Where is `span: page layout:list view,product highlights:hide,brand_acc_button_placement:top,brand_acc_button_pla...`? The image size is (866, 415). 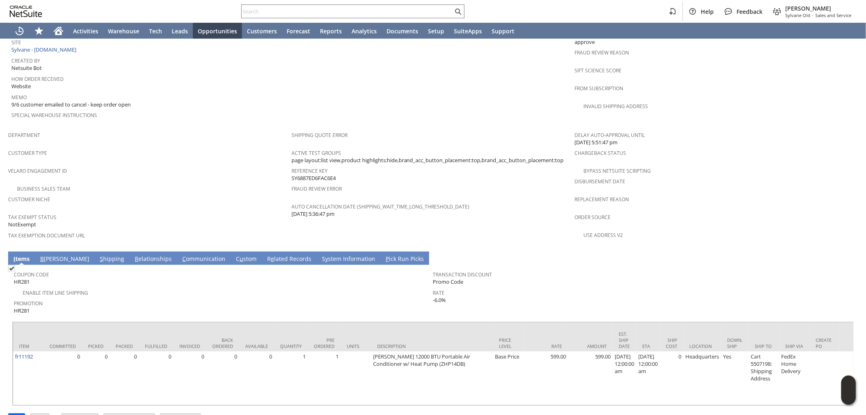
span: page layout:list view,product highlights:hide,brand_acc_button_placement:top,brand_acc_button_pla... is located at coordinates (428, 160).